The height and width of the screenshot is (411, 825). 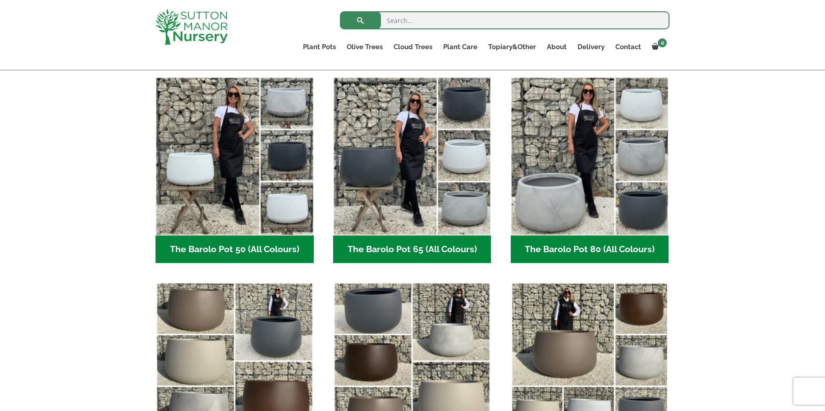 I want to click on h2: The Barolo Pot 65 (All Colours), so click(x=412, y=249).